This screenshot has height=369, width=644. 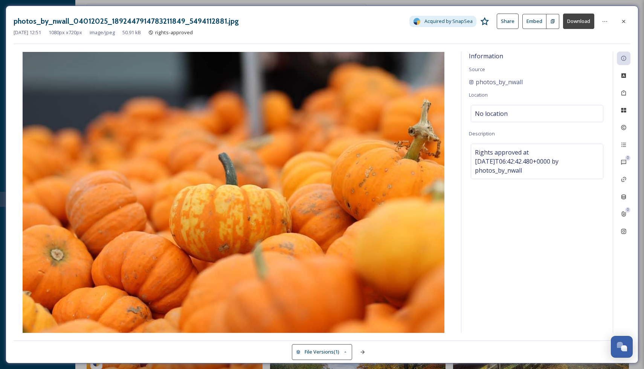 I want to click on span: Acquired by SnapSea, so click(x=448, y=21).